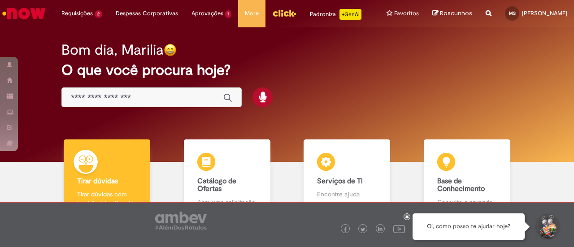  What do you see at coordinates (346, 194) in the screenshot?
I see `p: Encontre ajuda` at bounding box center [346, 194].